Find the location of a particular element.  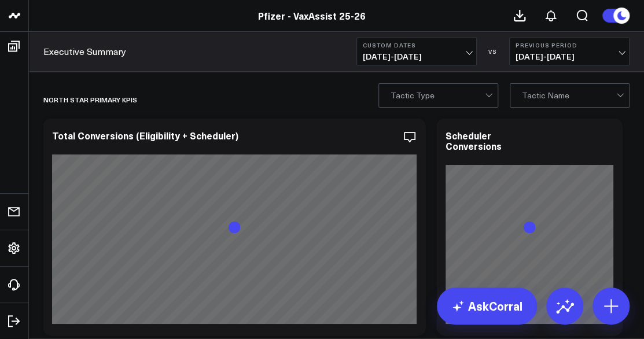

div: Scheduler Conversions is located at coordinates (473, 141).